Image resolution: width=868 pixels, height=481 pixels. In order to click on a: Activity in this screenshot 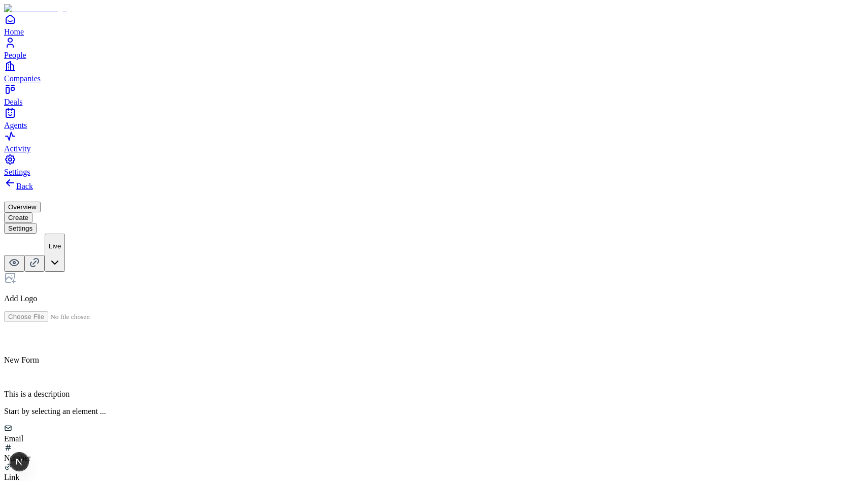, I will do `click(434, 141)`.